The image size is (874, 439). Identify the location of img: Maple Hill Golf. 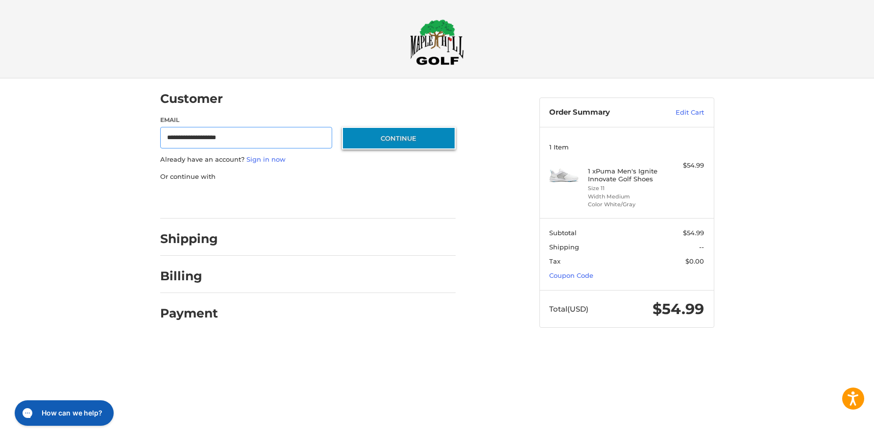
(437, 42).